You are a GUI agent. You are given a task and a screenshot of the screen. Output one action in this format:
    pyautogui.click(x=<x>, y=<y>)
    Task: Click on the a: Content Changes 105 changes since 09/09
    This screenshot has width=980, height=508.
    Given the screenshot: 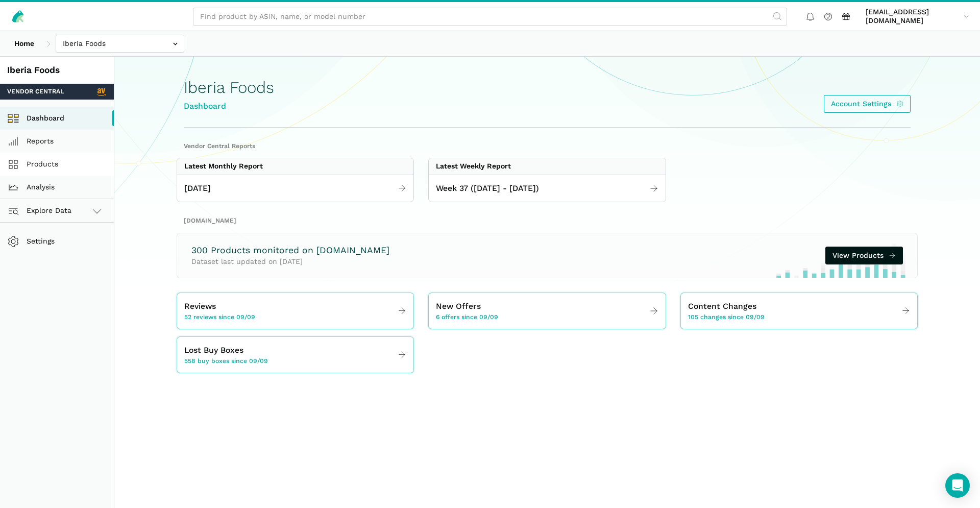 What is the action you would take?
    pyautogui.click(x=799, y=311)
    